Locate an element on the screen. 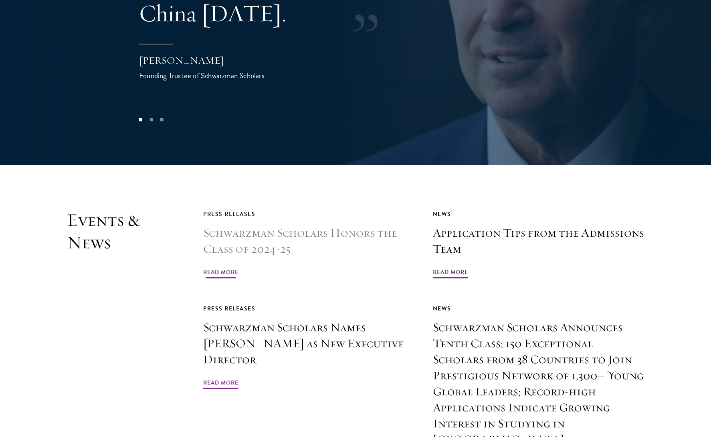  button: 1 of 3 is located at coordinates (141, 120).